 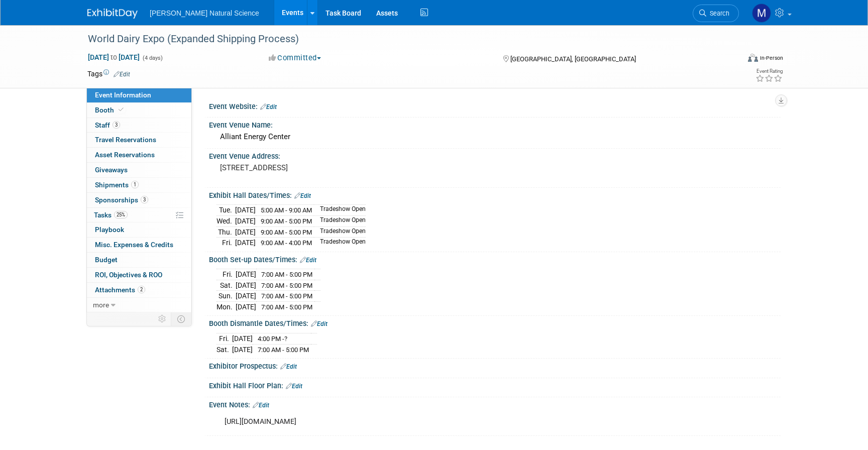 I want to click on a: Shipments1, so click(x=139, y=185).